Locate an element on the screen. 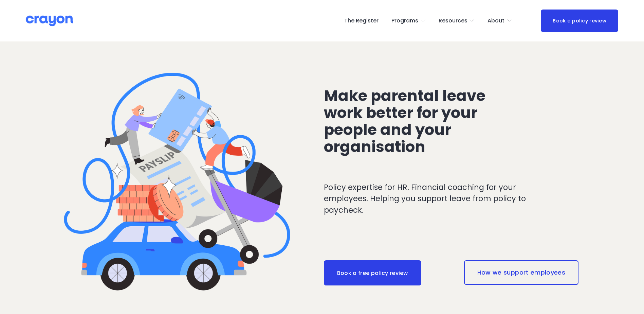 The image size is (644, 314). span: Resources is located at coordinates (453, 21).